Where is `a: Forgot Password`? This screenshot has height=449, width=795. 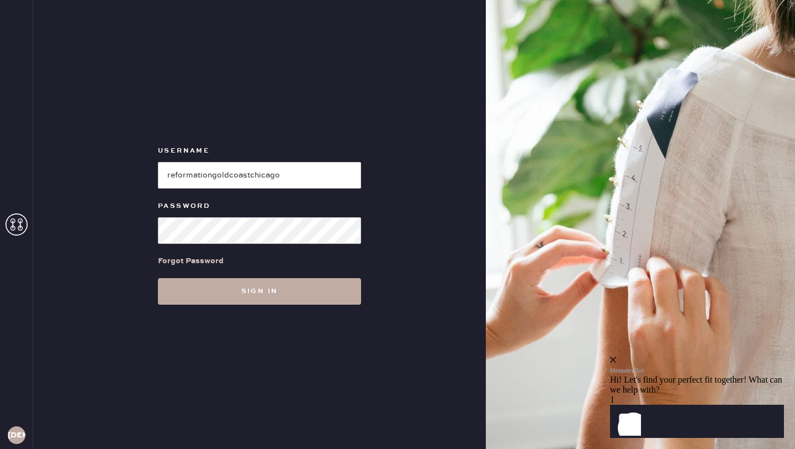 a: Forgot Password is located at coordinates (191, 261).